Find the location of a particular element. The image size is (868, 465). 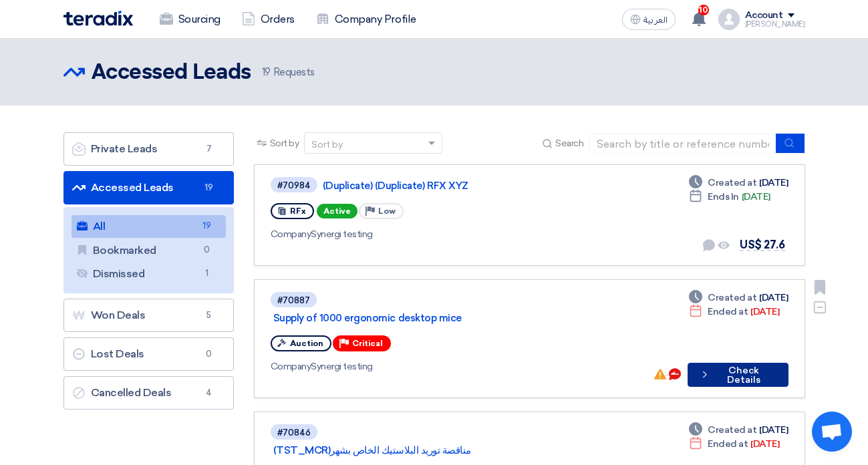

a: All is located at coordinates (148, 227).